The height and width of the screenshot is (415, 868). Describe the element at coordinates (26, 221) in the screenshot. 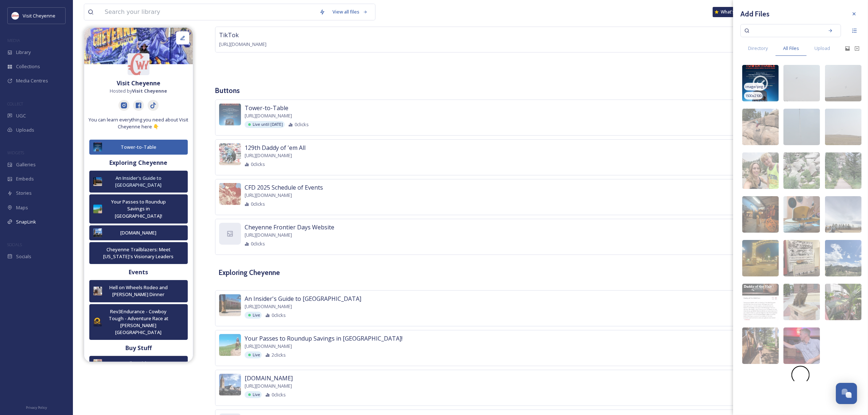

I see `span: SnapLink` at that location.